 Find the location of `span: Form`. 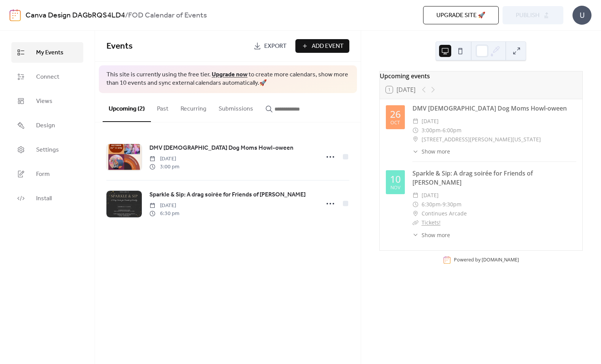

span: Form is located at coordinates (43, 175).